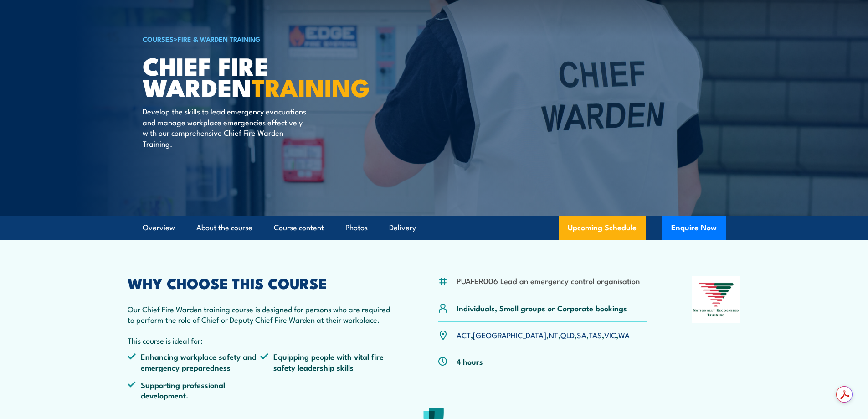 Image resolution: width=868 pixels, height=419 pixels. What do you see at coordinates (194, 361) in the screenshot?
I see `li: Enhancing workplace safety and emergency preparedness` at bounding box center [194, 361].